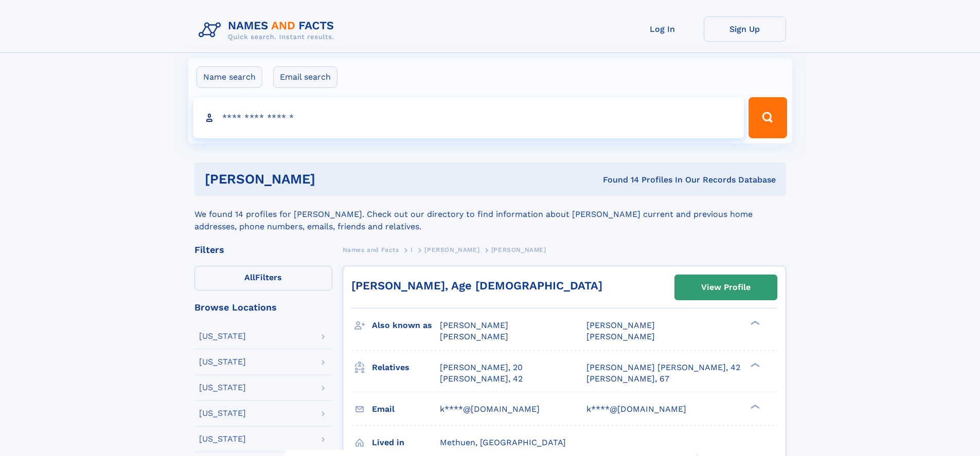 The height and width of the screenshot is (456, 980). I want to click on div: Filters, so click(264, 250).